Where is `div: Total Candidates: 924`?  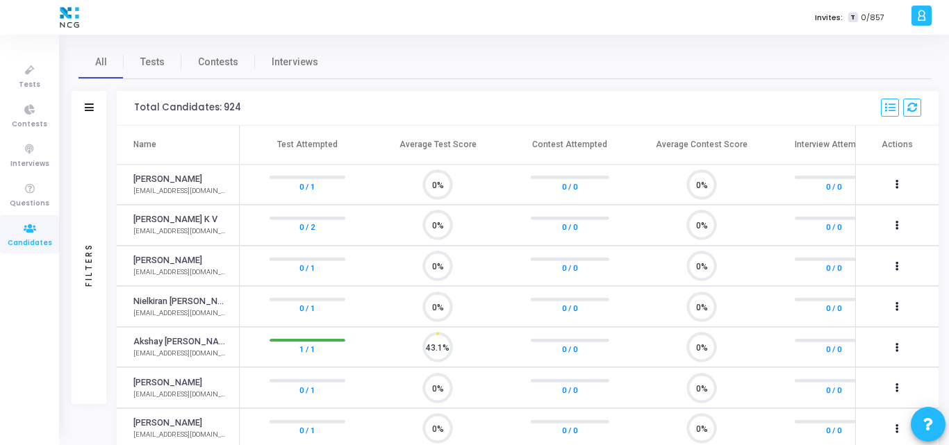
div: Total Candidates: 924 is located at coordinates (188, 108).